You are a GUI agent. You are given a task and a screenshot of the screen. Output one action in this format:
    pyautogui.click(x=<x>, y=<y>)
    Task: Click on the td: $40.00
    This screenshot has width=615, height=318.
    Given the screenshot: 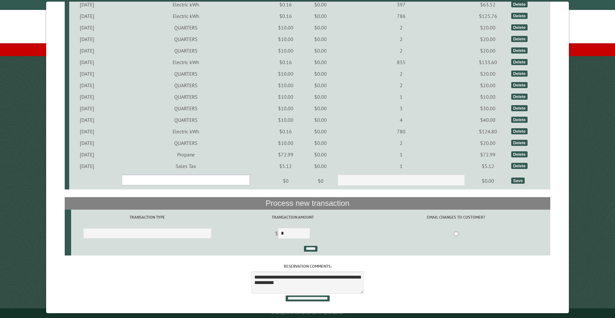 What is the action you would take?
    pyautogui.click(x=488, y=120)
    